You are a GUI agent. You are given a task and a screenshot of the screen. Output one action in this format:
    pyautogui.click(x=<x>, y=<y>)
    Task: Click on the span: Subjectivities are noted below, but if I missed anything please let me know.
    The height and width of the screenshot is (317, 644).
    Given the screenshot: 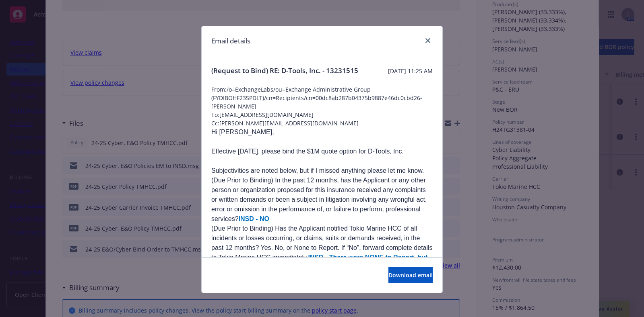 What is the action you would take?
    pyautogui.click(x=317, y=171)
    